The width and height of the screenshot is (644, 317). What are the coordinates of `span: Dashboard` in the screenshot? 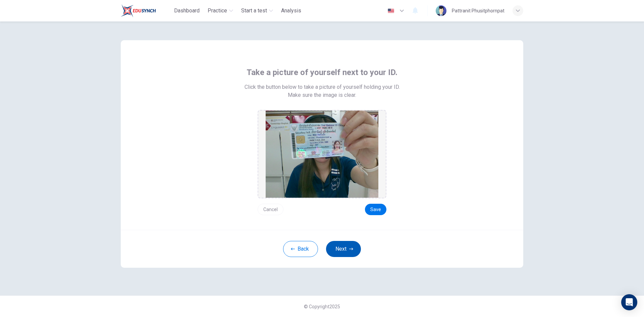 It's located at (187, 11).